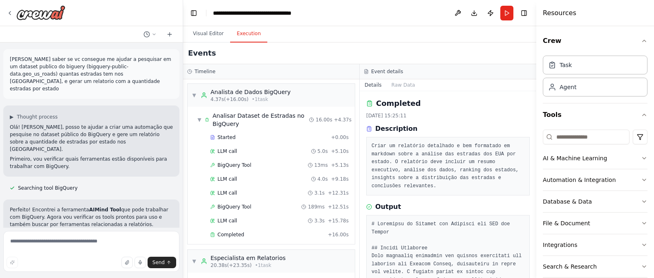 This screenshot has width=654, height=278. I want to click on span: Started, so click(226, 137).